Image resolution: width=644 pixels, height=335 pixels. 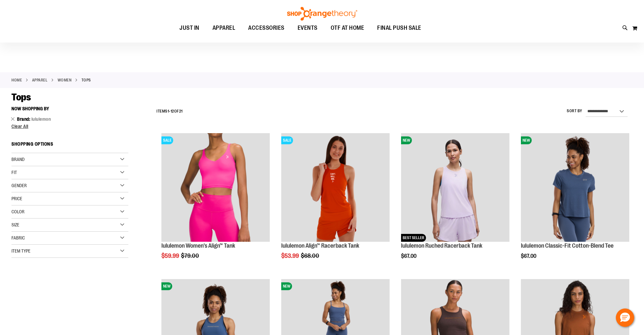 What do you see at coordinates (399, 28) in the screenshot?
I see `span: FINAL PUSH SALE` at bounding box center [399, 28].